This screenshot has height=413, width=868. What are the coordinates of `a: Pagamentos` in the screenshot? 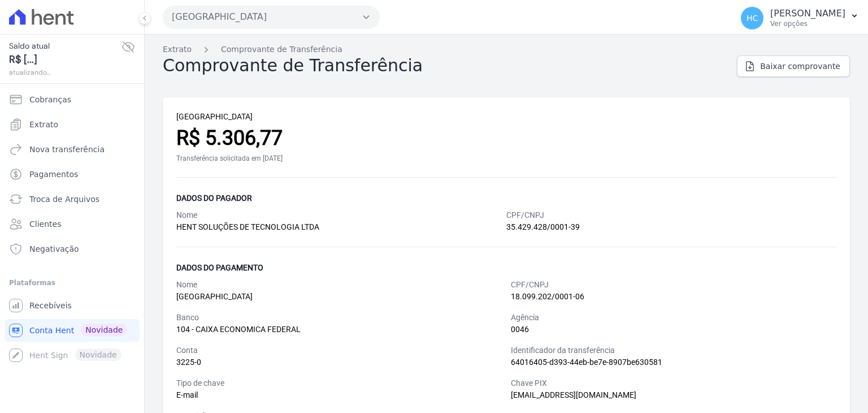 It's located at (72, 175).